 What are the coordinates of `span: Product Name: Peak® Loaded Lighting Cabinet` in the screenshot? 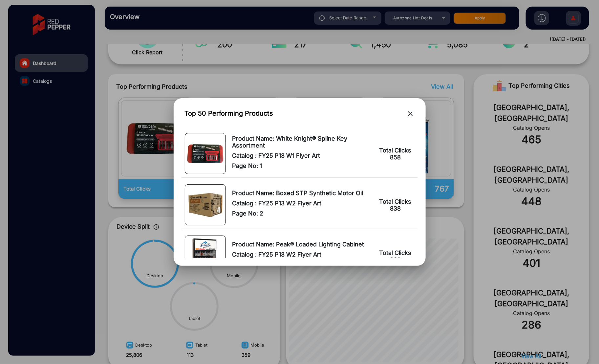 It's located at (302, 244).